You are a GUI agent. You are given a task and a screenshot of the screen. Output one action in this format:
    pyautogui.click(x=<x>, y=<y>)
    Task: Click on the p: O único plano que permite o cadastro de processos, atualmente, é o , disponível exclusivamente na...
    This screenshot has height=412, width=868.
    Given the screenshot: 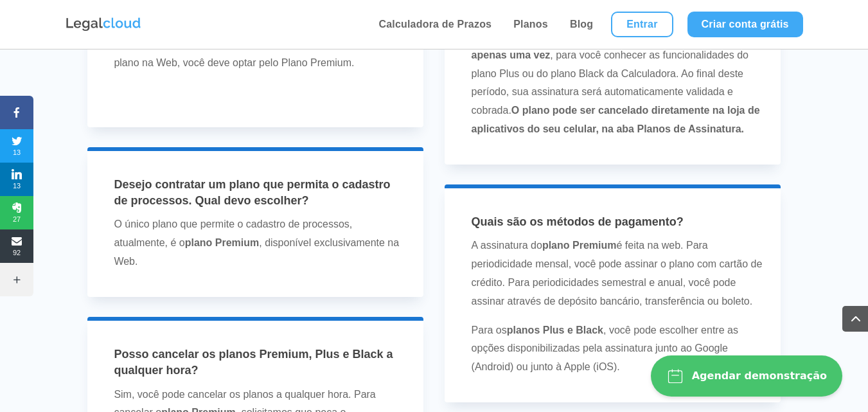 What is the action you would take?
    pyautogui.click(x=260, y=243)
    